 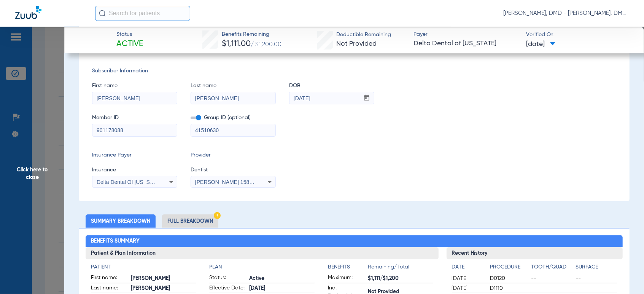 What do you see at coordinates (357, 44) in the screenshot?
I see `span: Not Provided` at bounding box center [357, 44].